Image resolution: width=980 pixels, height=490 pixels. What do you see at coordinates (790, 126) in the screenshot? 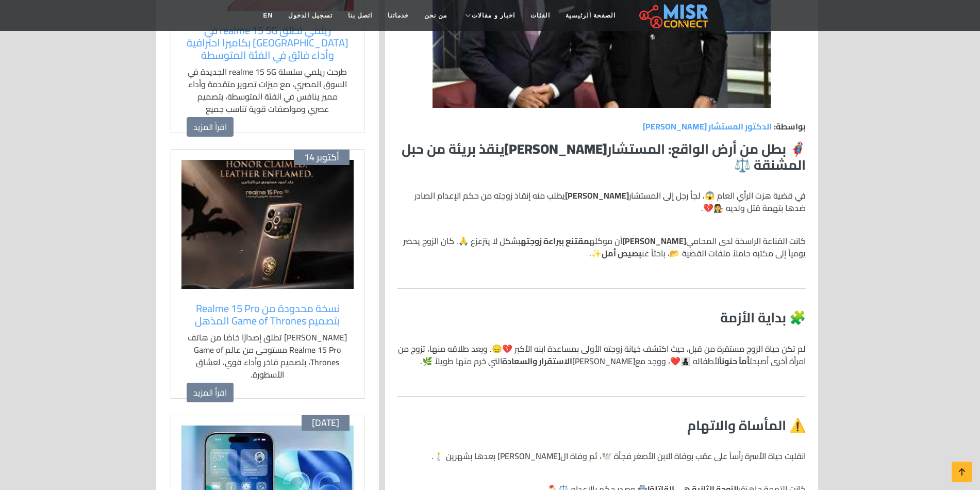
I see `b: بواسطة:` at bounding box center [790, 126].